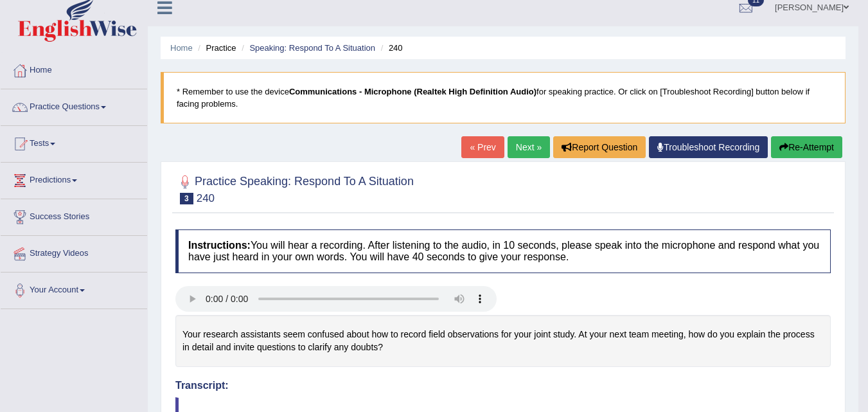 This screenshot has height=412, width=868. Describe the element at coordinates (74, 142) in the screenshot. I see `a: Tests` at that location.